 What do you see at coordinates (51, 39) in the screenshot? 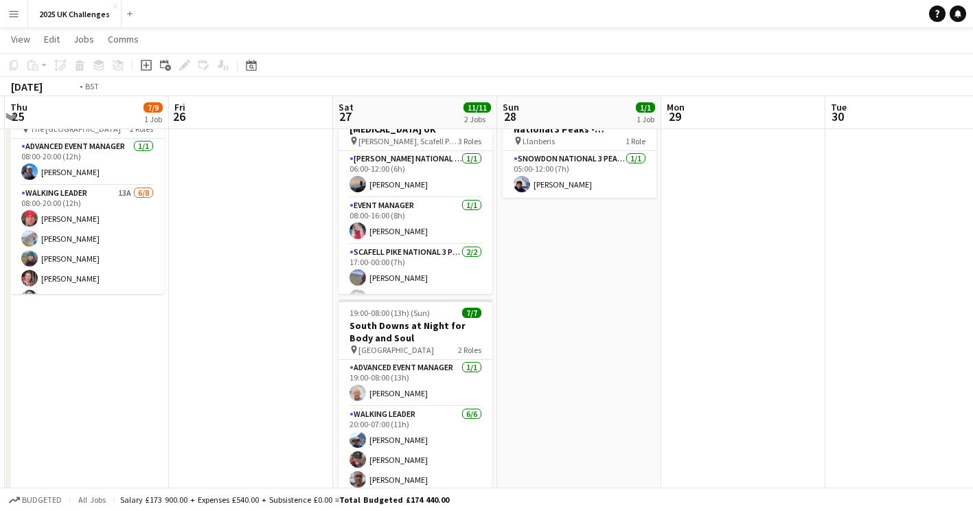
I see `a: Edit` at bounding box center [51, 39].